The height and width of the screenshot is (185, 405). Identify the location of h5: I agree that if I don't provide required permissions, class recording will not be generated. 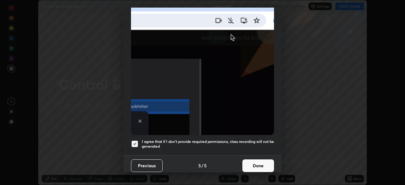
(208, 144).